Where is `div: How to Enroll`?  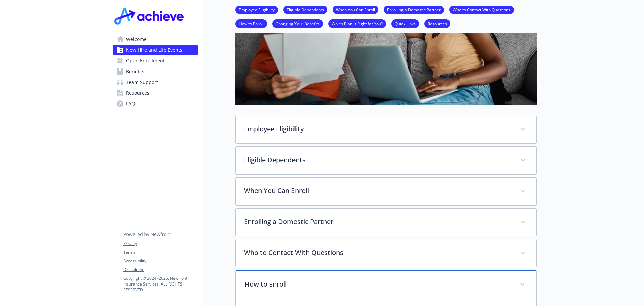 div: How to Enroll is located at coordinates (386, 285).